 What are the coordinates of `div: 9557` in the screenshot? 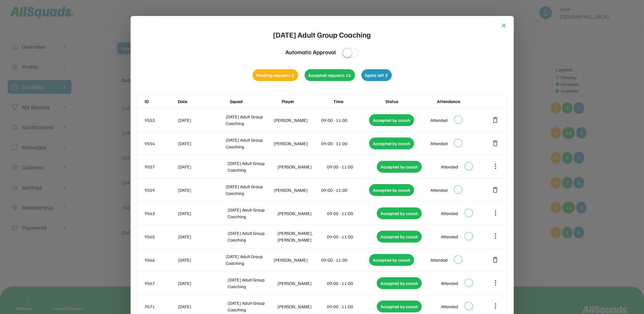 It's located at (161, 166).